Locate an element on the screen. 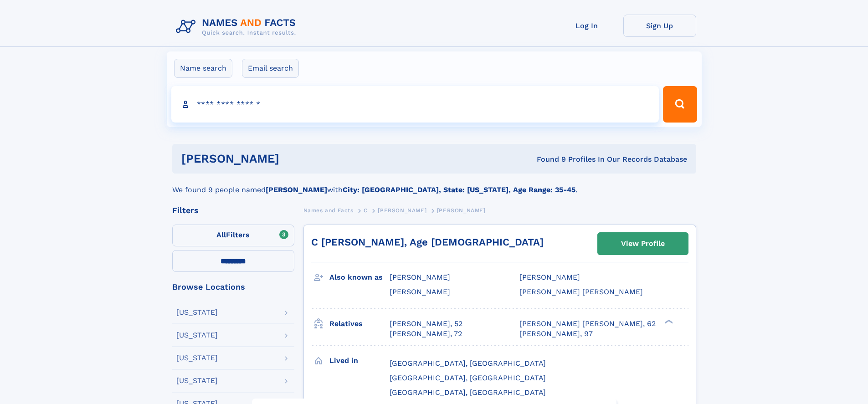  label: Filters is located at coordinates (233, 235).